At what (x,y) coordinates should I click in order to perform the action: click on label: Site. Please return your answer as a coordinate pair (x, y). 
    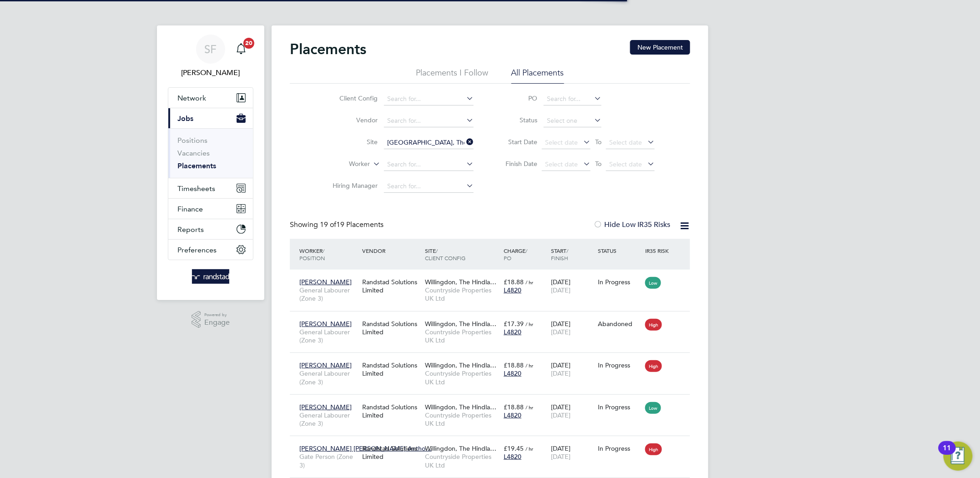
    Looking at the image, I should click on (351, 142).